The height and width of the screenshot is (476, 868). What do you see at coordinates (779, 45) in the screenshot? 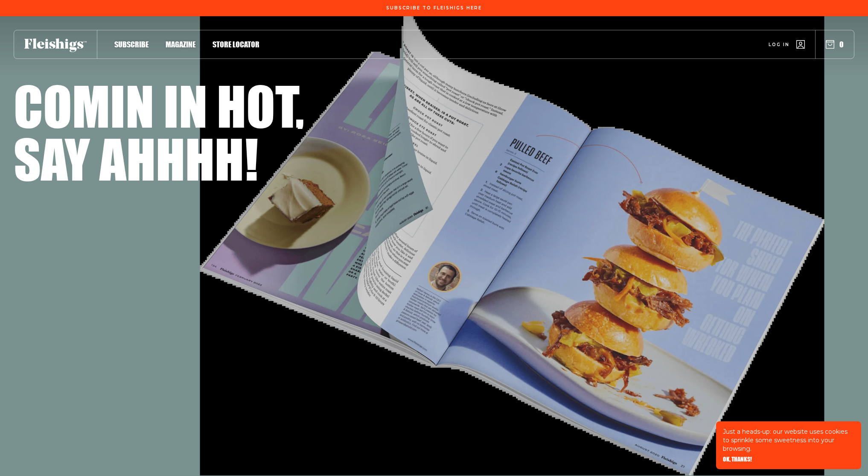
I see `span: Log in` at bounding box center [779, 45].